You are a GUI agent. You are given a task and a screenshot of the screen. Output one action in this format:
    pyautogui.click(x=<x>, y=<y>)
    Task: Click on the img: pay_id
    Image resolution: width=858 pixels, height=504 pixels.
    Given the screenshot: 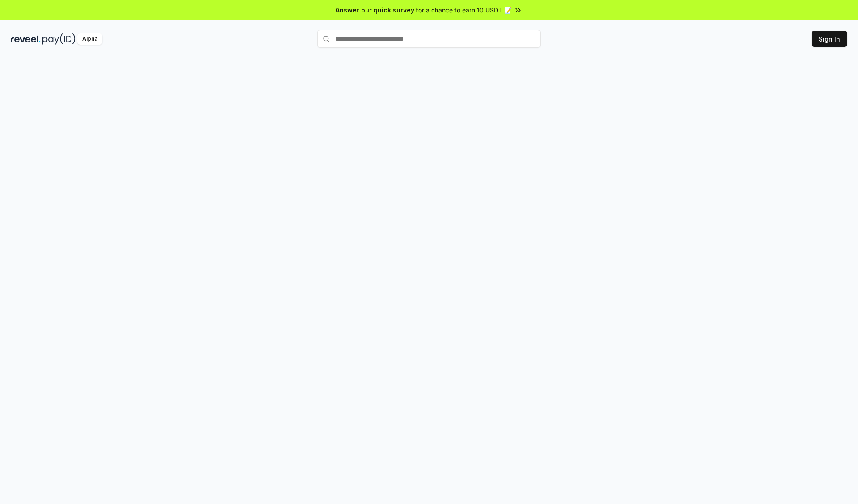 What is the action you would take?
    pyautogui.click(x=59, y=39)
    